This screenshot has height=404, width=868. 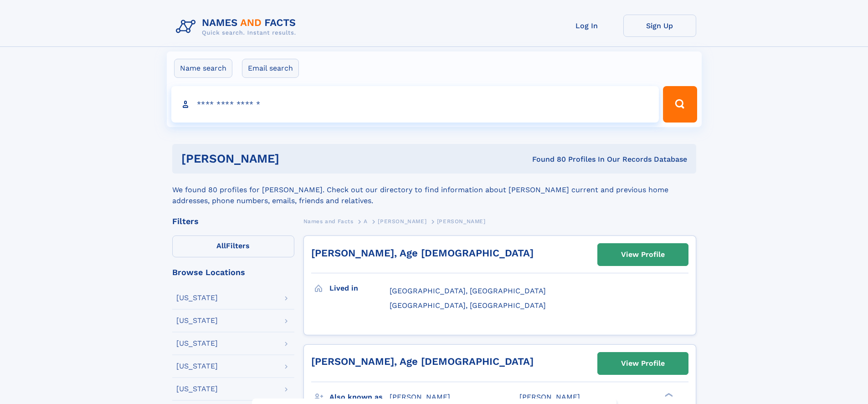 What do you see at coordinates (547, 160) in the screenshot?
I see `div: Found 80 Profiles In Our Records Database` at bounding box center [547, 160].